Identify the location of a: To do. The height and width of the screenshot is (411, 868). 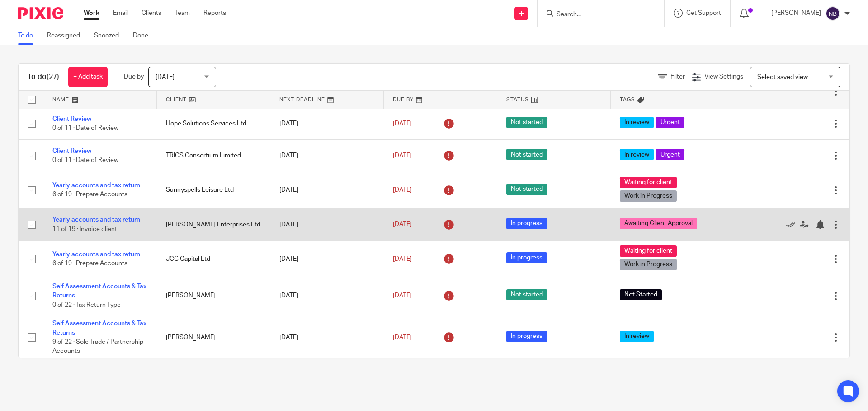
(29, 35).